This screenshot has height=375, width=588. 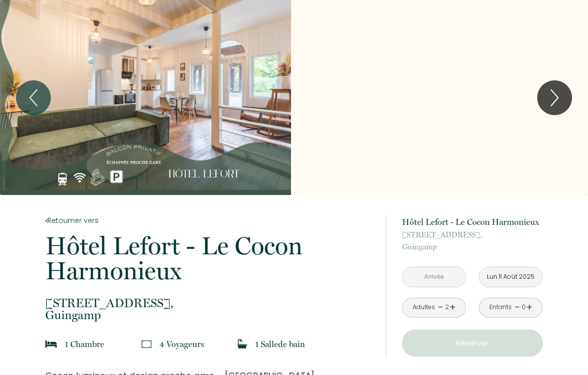 What do you see at coordinates (555, 98) in the screenshot?
I see `button: Next` at bounding box center [555, 98].